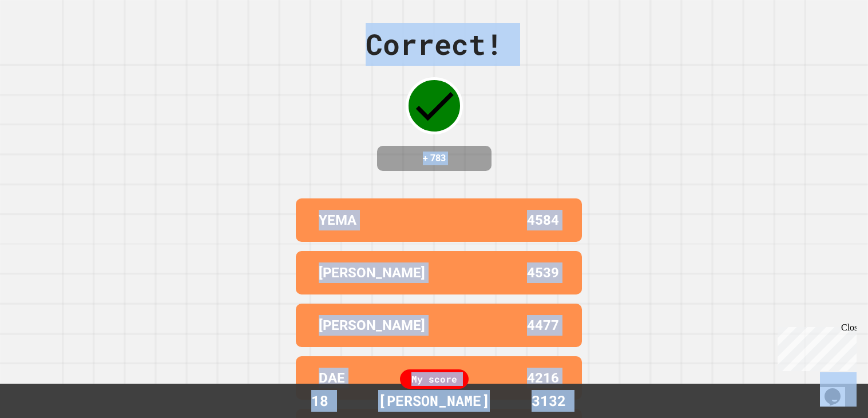 The height and width of the screenshot is (418, 868). What do you see at coordinates (42, 39) in the screenshot?
I see `div: Chat with us now!Close` at bounding box center [42, 39].